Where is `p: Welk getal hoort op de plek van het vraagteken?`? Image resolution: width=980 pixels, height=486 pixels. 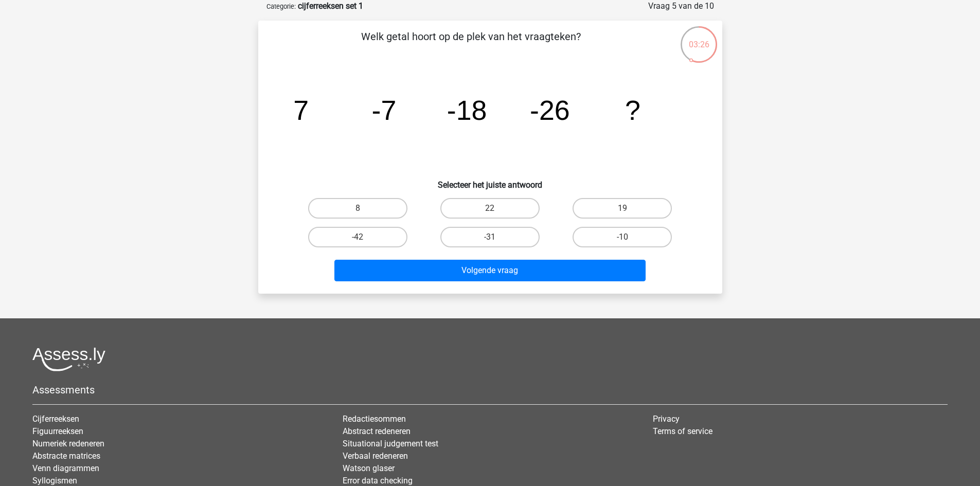
p: Welk getal hoort op de plek van het vraagteken? is located at coordinates (470, 44).